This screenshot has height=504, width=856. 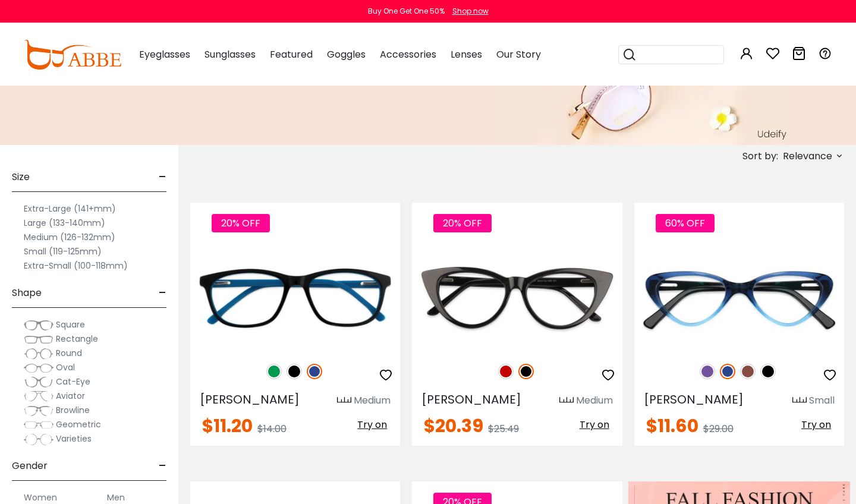 I want to click on label: Small (119-125mm), so click(x=62, y=252).